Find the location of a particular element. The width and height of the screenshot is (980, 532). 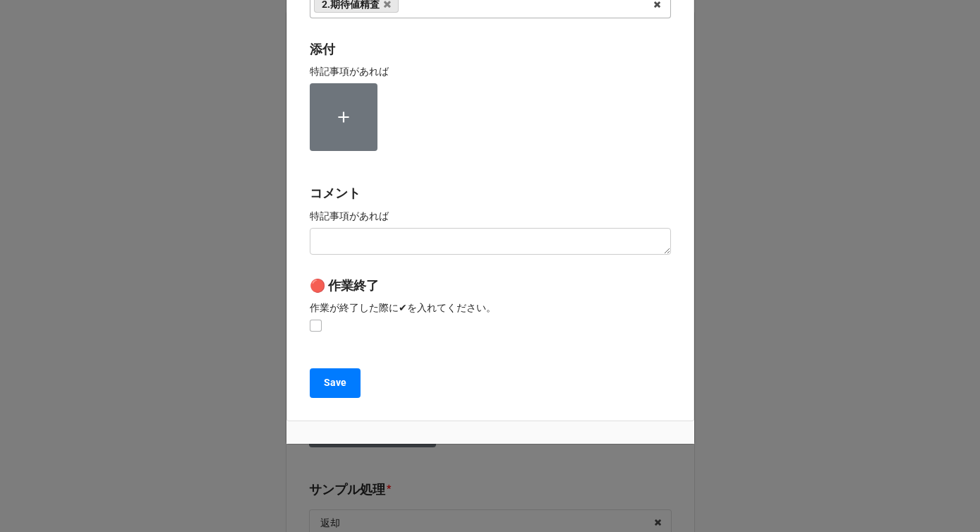

label: 🔴 作業終了 is located at coordinates (344, 286).